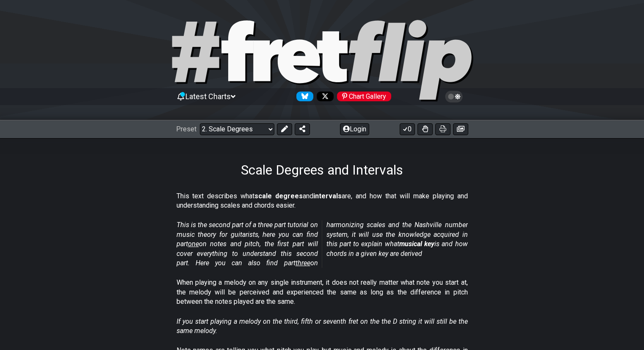 The width and height of the screenshot is (644, 350). What do you see at coordinates (237, 129) in the screenshot?
I see `select: Preset` at bounding box center [237, 129].